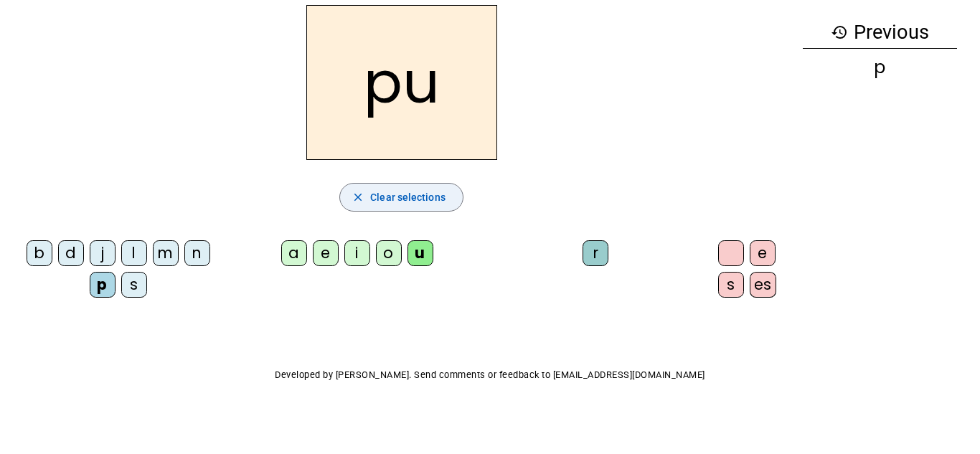 The width and height of the screenshot is (980, 454). What do you see at coordinates (401, 83) in the screenshot?
I see `h2: pu` at bounding box center [401, 83].